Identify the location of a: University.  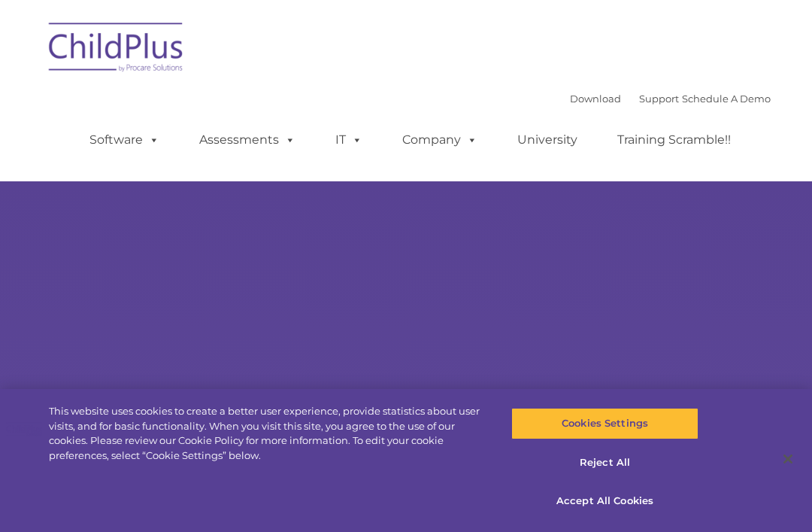
(548, 140).